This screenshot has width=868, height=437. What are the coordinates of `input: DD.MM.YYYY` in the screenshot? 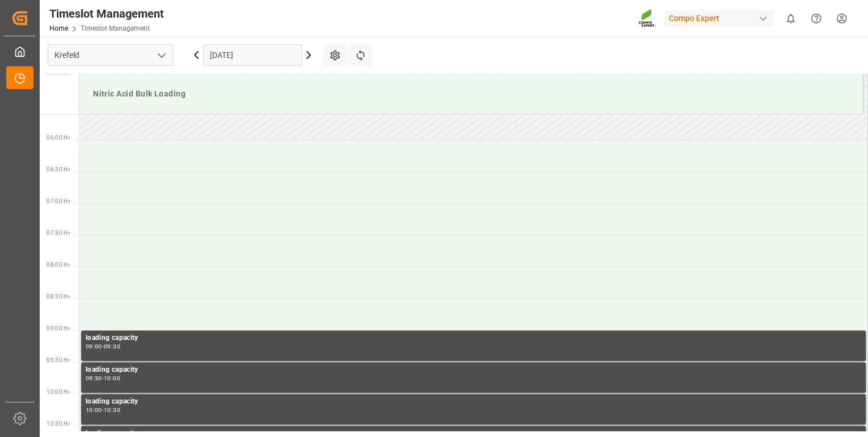 It's located at (252, 55).